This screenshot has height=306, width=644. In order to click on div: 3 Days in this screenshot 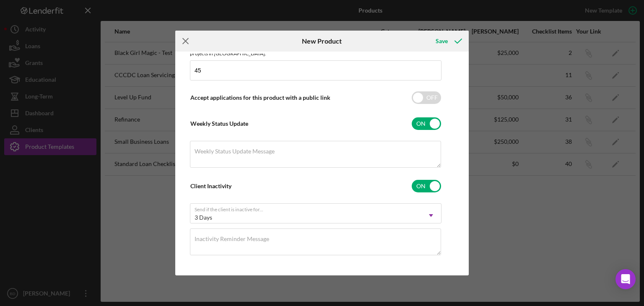, I will do `click(203, 218)`.